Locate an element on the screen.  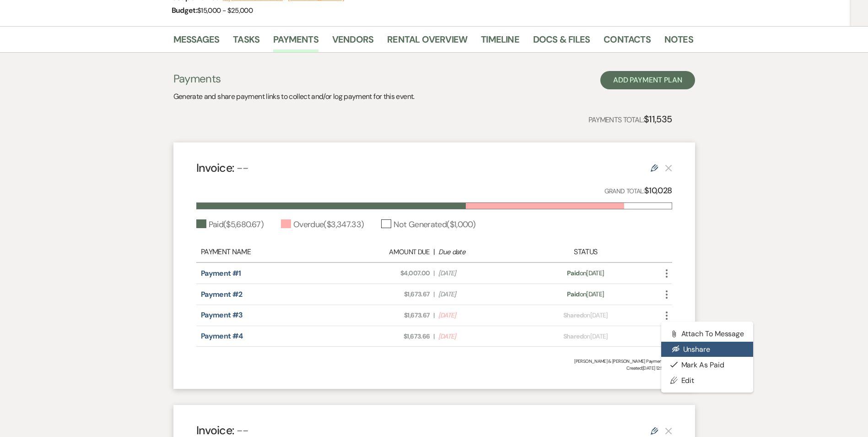
span: $15,000 - $25,000 is located at coordinates (224, 11).